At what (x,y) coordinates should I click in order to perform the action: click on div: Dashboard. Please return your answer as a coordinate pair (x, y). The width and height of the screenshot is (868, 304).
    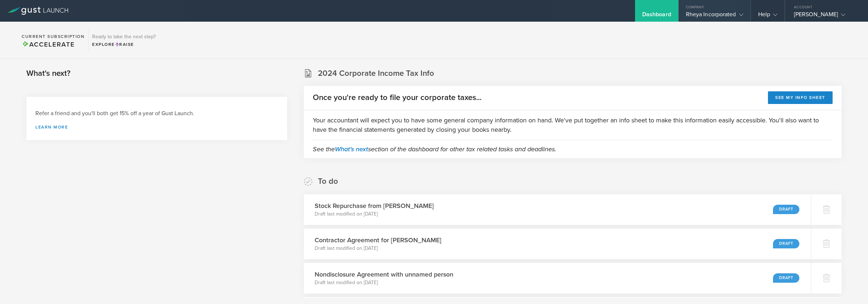
    Looking at the image, I should click on (657, 16).